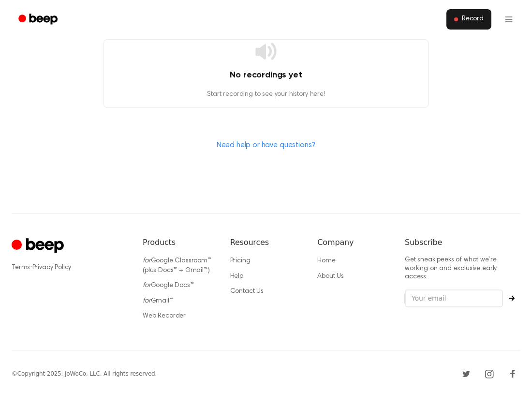  Describe the element at coordinates (353, 242) in the screenshot. I see `h6: Company` at that location.